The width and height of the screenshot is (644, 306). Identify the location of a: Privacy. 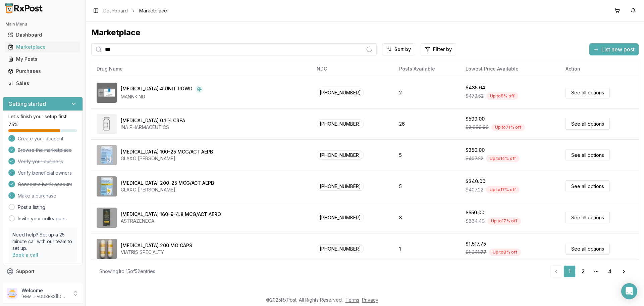
(370, 299).